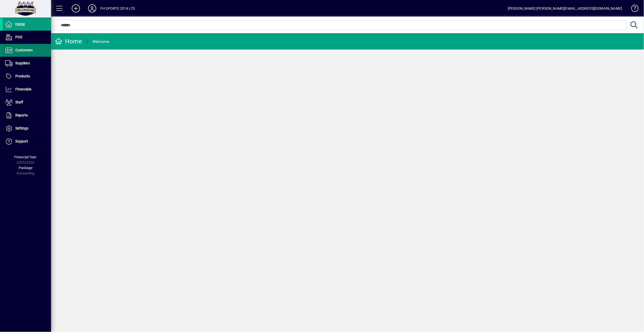  What do you see at coordinates (22, 141) in the screenshot?
I see `span: Support` at bounding box center [22, 141].